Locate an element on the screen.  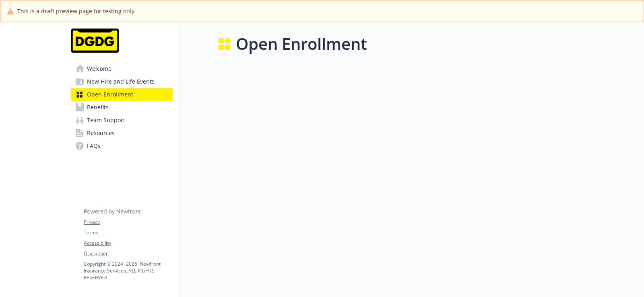
a: Resources is located at coordinates (122, 133).